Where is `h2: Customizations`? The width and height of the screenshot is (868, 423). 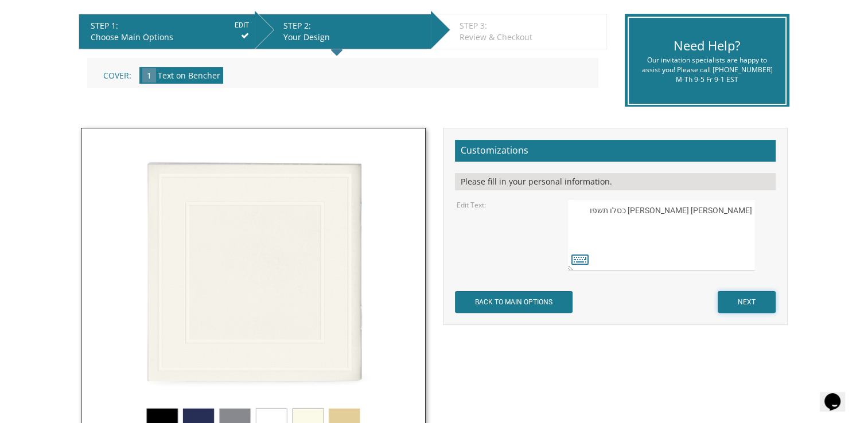
h2: Customizations is located at coordinates (615, 151).